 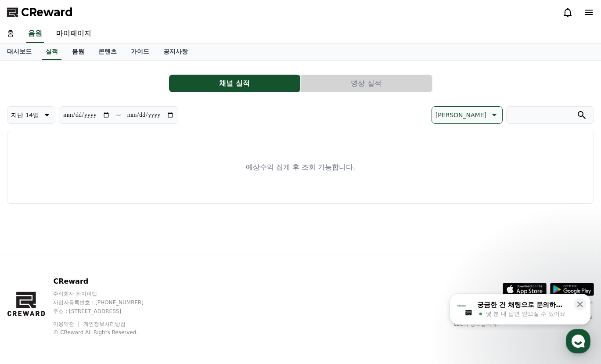 I want to click on button: 영상 실적, so click(x=366, y=83).